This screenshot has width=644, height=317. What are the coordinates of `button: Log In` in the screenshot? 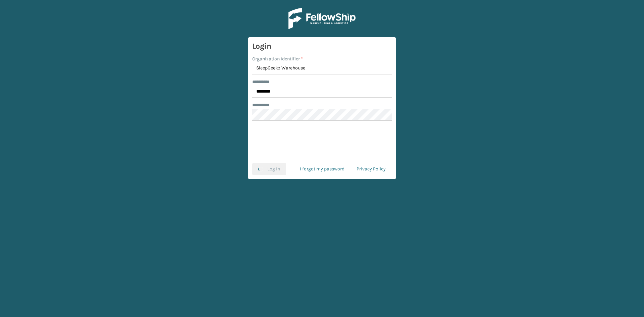 It's located at (269, 169).